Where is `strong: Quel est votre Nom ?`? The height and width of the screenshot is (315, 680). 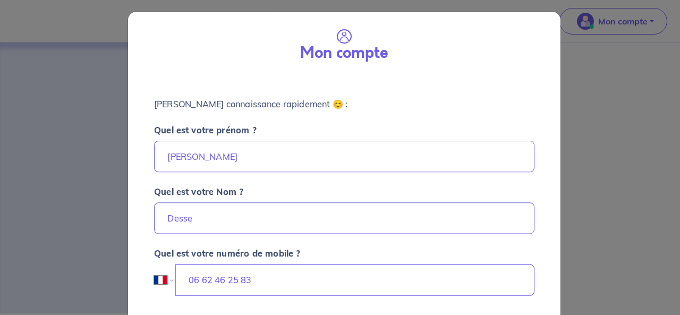 strong: Quel est votre Nom ? is located at coordinates (198, 191).